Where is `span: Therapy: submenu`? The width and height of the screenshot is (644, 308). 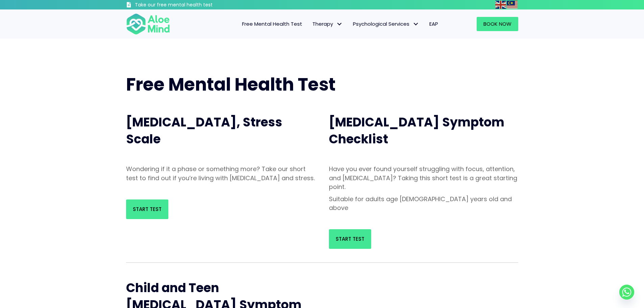 span: Therapy: submenu is located at coordinates (339, 24).